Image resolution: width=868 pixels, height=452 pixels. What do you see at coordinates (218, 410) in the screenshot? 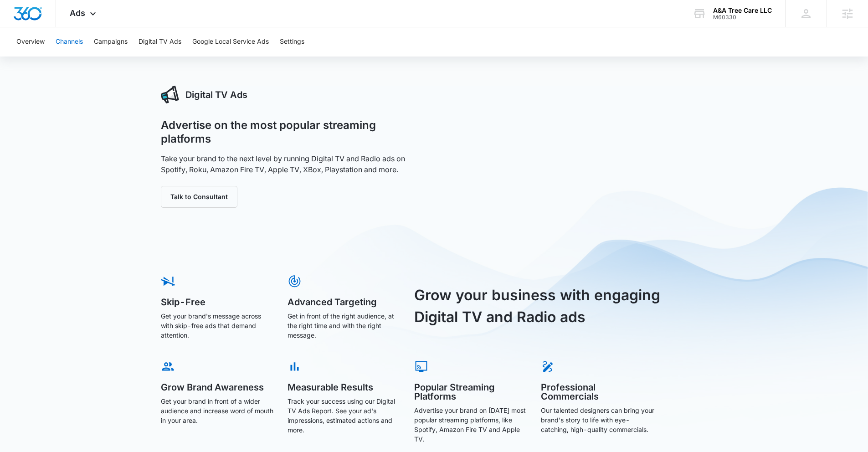
I see `p: Get your brand in front of a wider audience and increase word of mouth in your area.` at bounding box center [218, 410].